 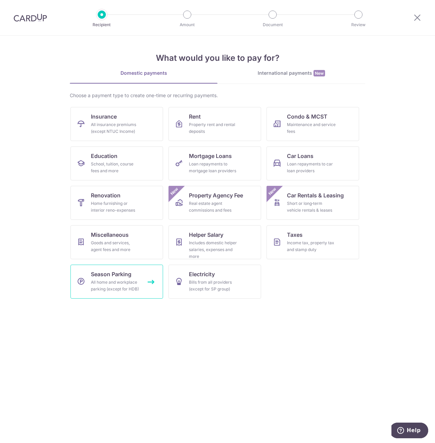 What do you see at coordinates (115, 207) in the screenshot?
I see `div: Home furnishing or interior reno-expenses` at bounding box center [115, 207].